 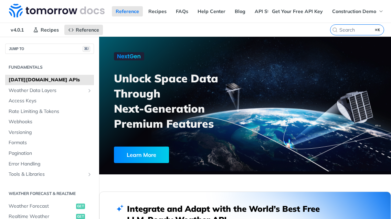 I want to click on span: Recipes, so click(x=50, y=30).